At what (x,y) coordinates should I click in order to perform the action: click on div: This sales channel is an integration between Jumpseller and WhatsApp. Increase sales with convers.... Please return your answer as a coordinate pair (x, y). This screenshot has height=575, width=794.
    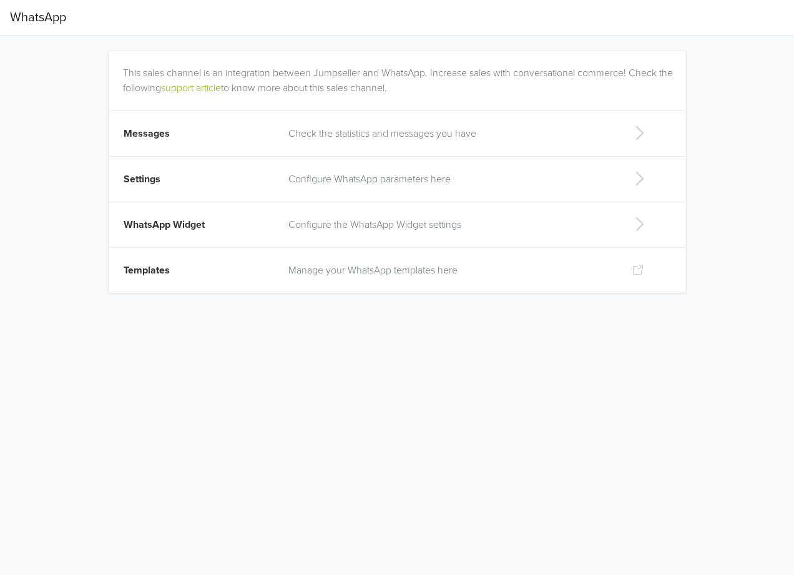
    Looking at the image, I should click on (400, 73).